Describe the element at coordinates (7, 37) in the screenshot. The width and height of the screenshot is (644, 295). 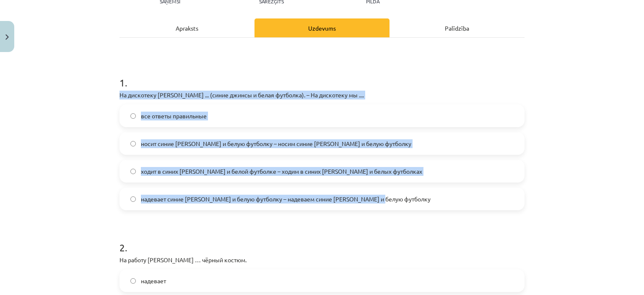
I see `img: icon-close-lesson-0947bae3869378f0d4975bcd49f059093ad1ed9edebbc8119c70593378902aed.svg` at that location.